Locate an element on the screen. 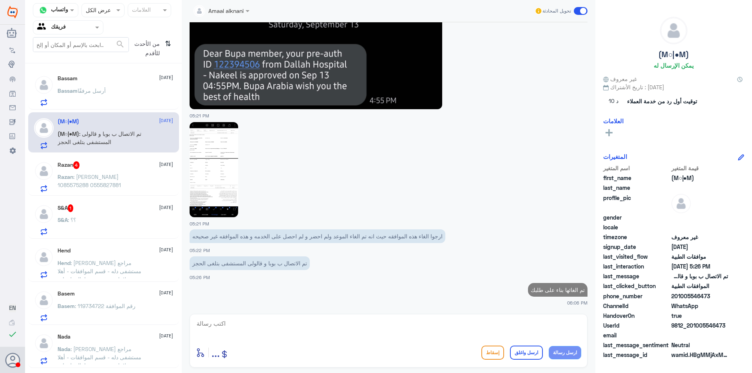 Image resolution: width=752 pixels, height=373 pixels. span: توقيت أول رد من خدمة العملاء is located at coordinates (662, 101).